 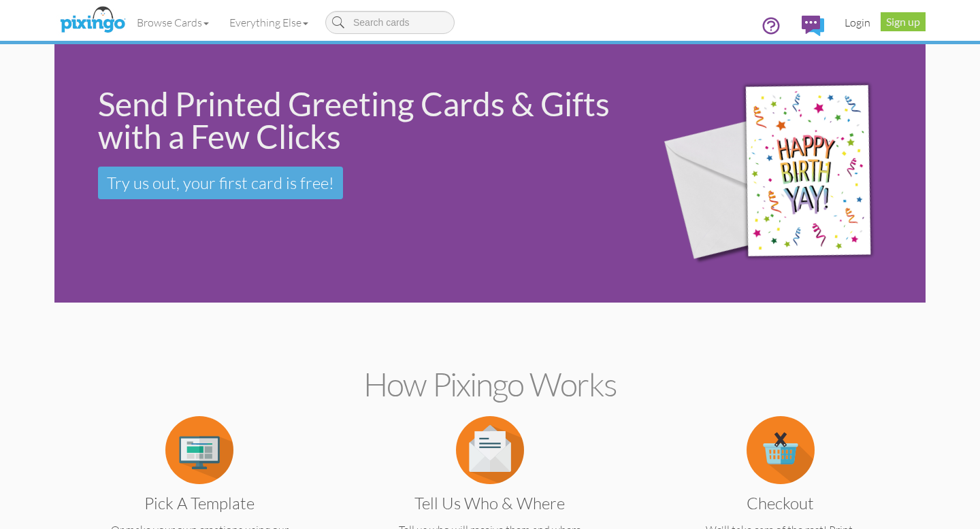 What do you see at coordinates (199, 503) in the screenshot?
I see `h3: Pick a Template` at bounding box center [199, 503].